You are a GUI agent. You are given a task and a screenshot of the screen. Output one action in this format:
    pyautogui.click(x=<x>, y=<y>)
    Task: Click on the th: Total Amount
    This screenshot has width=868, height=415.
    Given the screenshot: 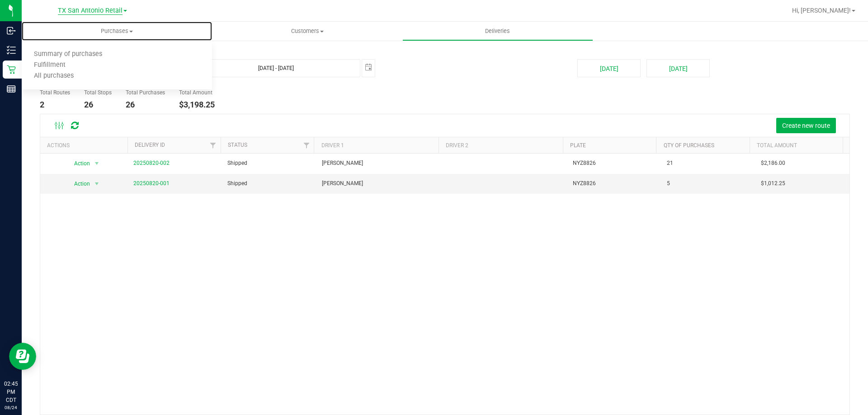 What is the action you would take?
    pyautogui.click(x=797, y=145)
    